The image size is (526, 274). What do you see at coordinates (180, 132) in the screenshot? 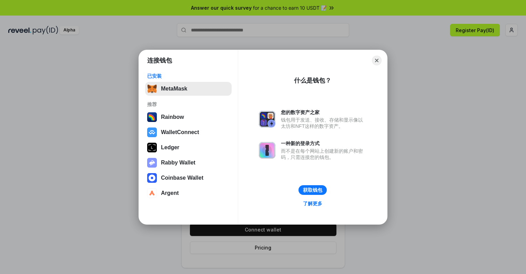
I see `div: WalletConnect` at bounding box center [180, 132].